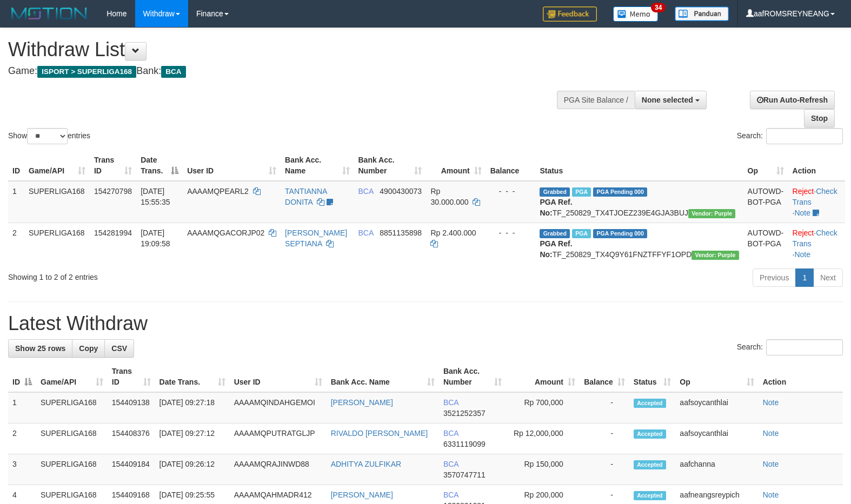  What do you see at coordinates (131, 439) in the screenshot?
I see `td: 154408376` at bounding box center [131, 439].